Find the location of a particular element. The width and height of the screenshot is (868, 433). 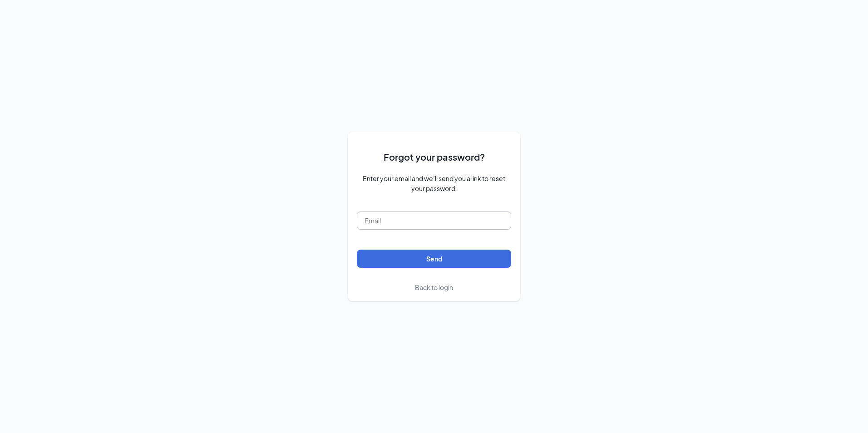

span: Enter your email and we’ll send you a link to reset your password. is located at coordinates (434, 183).